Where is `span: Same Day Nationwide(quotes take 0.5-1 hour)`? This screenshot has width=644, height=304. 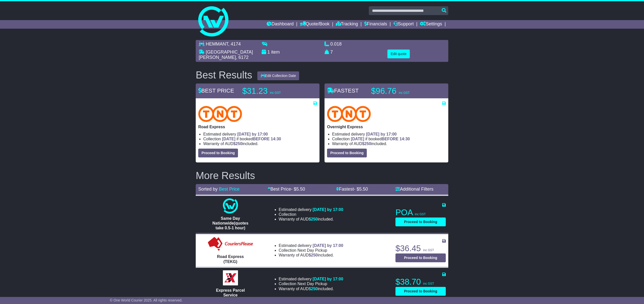
span: Same Day Nationwide(quotes take 0.5-1 hour) is located at coordinates (230, 223).